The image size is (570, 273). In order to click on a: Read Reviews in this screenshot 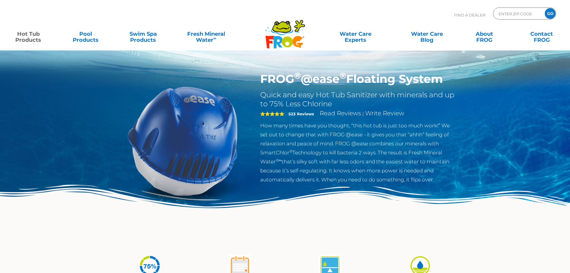, I will do `click(340, 113)`.